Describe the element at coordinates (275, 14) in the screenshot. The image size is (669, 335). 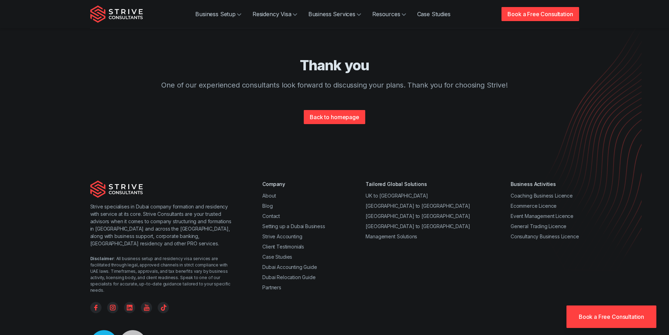
I see `a: Residency Visa` at that location.